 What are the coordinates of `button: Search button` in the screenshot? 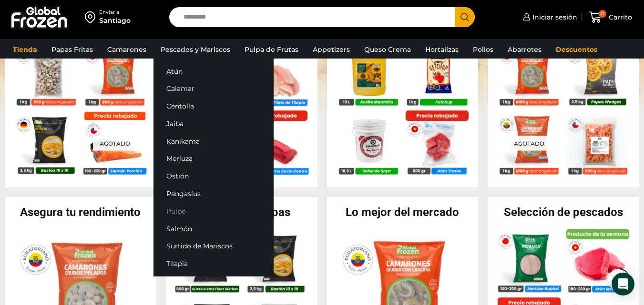 It's located at (464, 17).